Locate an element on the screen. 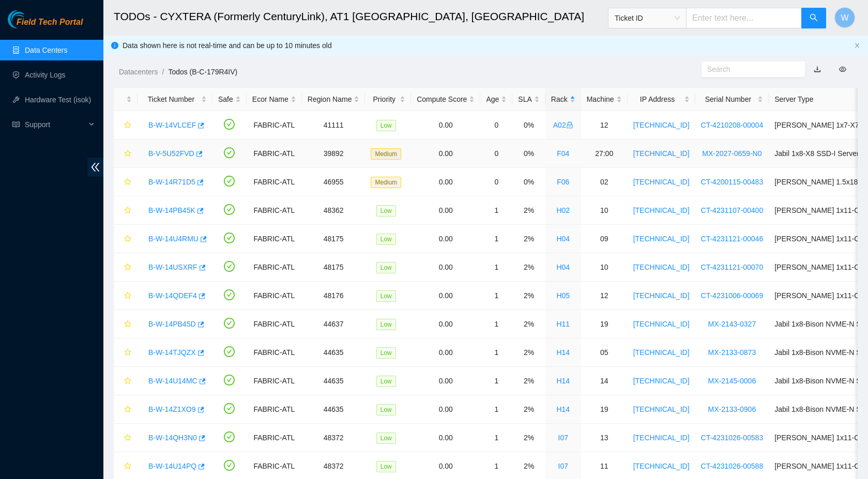  a: A02lock is located at coordinates (563, 125).